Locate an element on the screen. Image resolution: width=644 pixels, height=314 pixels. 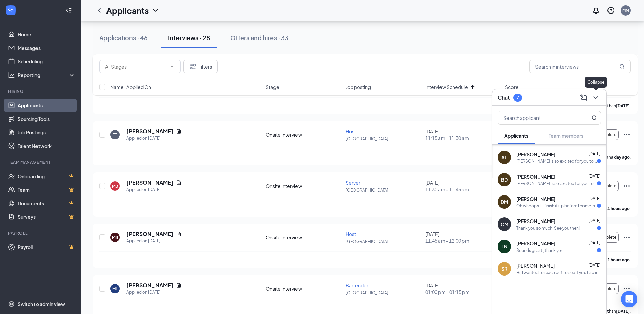
div: Offers and hires · 33 is located at coordinates (259, 37).